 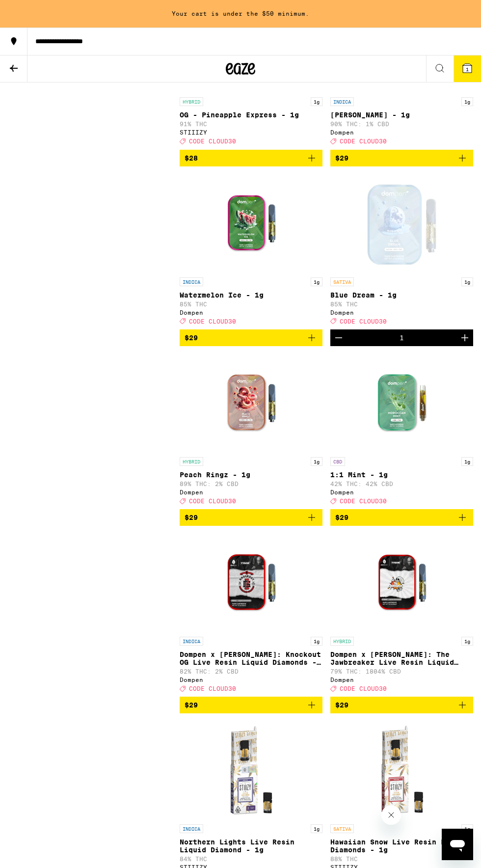 What do you see at coordinates (401, 295) in the screenshot?
I see `p: Blue Dream - 1g` at bounding box center [401, 295].